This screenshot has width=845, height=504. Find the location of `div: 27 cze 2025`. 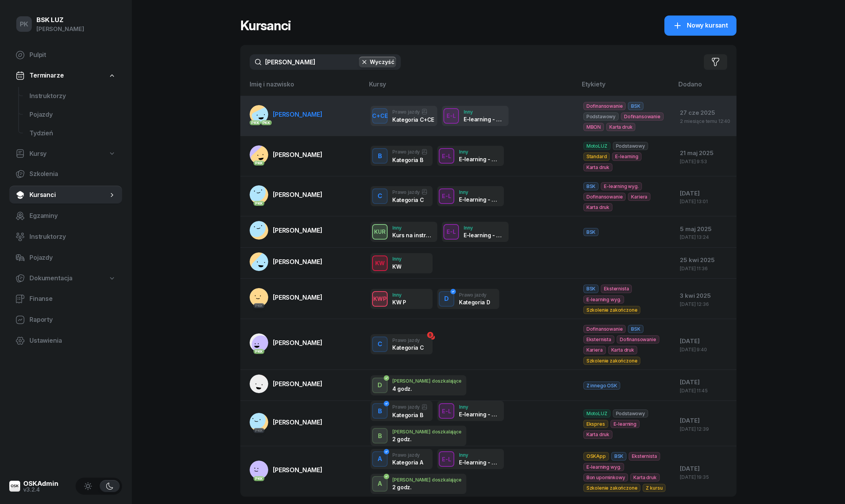

div: 27 cze 2025 is located at coordinates (705, 113).